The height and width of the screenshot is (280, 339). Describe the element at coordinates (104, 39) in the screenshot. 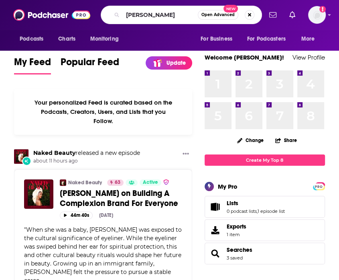

I see `span: Monitoring` at that location.